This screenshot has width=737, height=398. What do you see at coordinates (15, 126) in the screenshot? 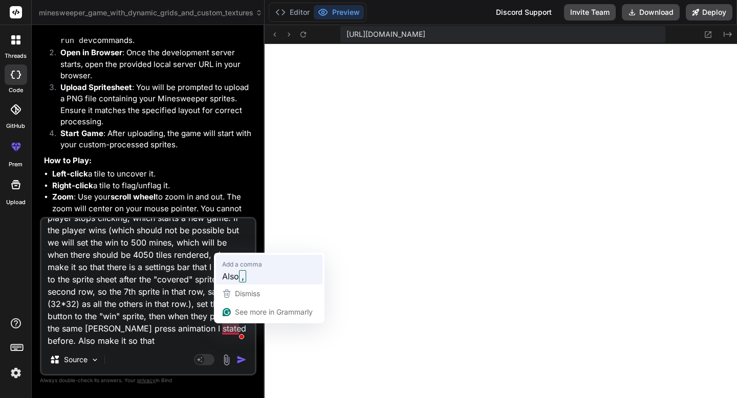
I see `label: GitHub` at bounding box center [15, 126].